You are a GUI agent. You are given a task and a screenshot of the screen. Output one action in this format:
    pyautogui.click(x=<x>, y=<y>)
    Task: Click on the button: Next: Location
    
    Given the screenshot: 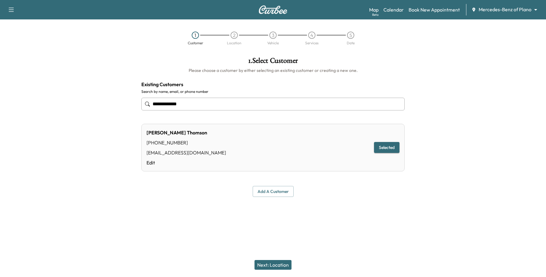 What is the action you would take?
    pyautogui.click(x=273, y=265)
    